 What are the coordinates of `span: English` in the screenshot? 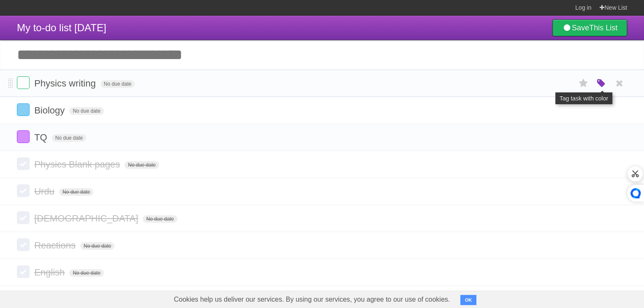 It's located at (50, 272).